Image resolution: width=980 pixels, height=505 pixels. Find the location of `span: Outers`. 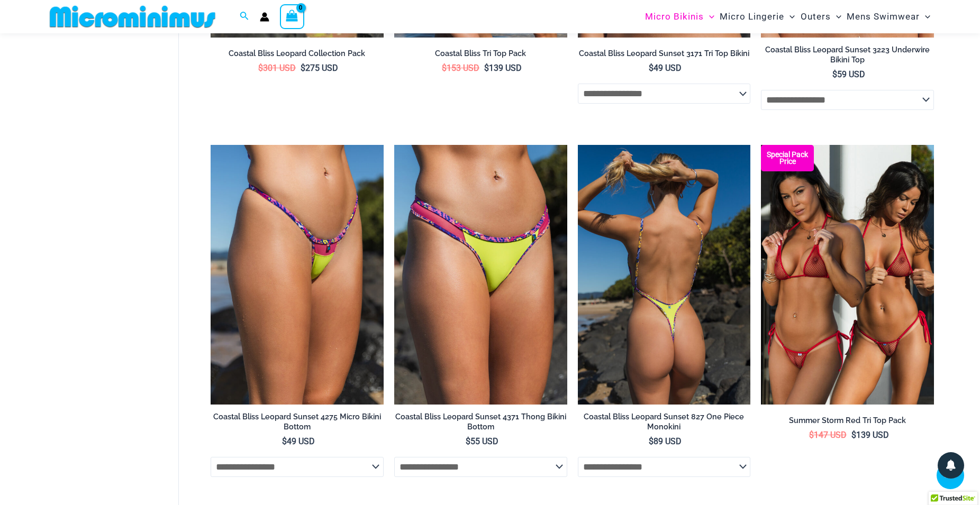

span: Outers is located at coordinates (815, 17).